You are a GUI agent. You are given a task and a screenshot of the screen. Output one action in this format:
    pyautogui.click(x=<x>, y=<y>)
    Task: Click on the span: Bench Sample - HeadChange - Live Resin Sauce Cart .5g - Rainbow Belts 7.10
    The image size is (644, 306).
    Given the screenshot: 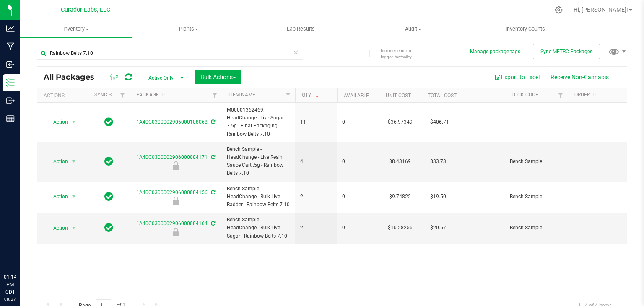 What is the action you would take?
    pyautogui.click(x=258, y=162)
    